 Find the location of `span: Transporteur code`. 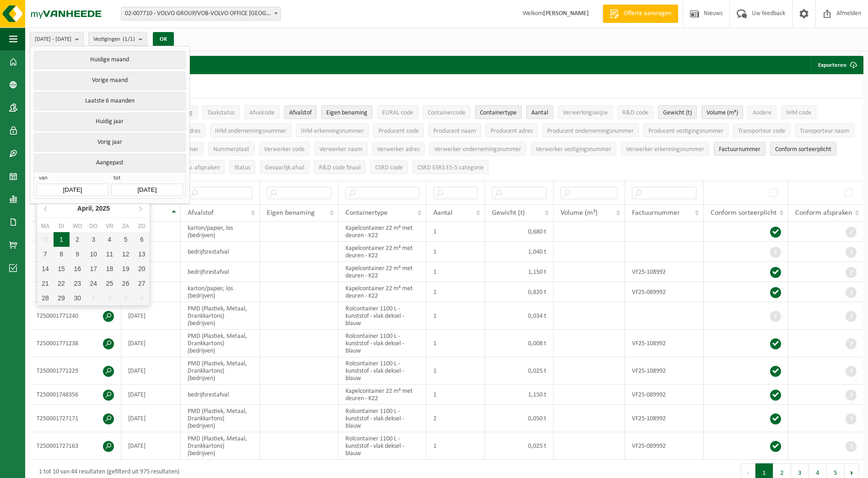

span: Transporteur code is located at coordinates (762, 131).